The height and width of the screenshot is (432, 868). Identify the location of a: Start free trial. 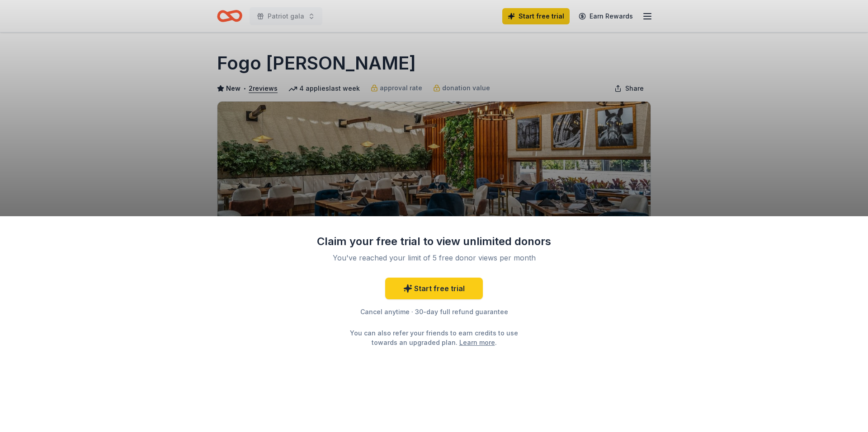
(434, 289).